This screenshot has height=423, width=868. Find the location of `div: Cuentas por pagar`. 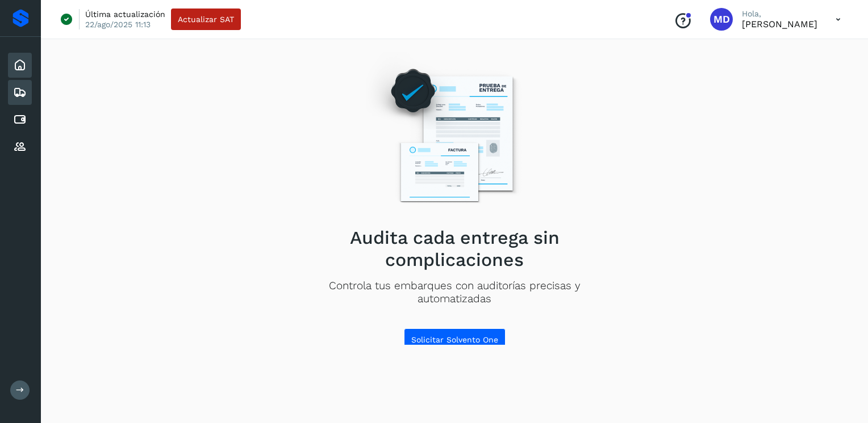

div: Cuentas por pagar is located at coordinates (20, 120).